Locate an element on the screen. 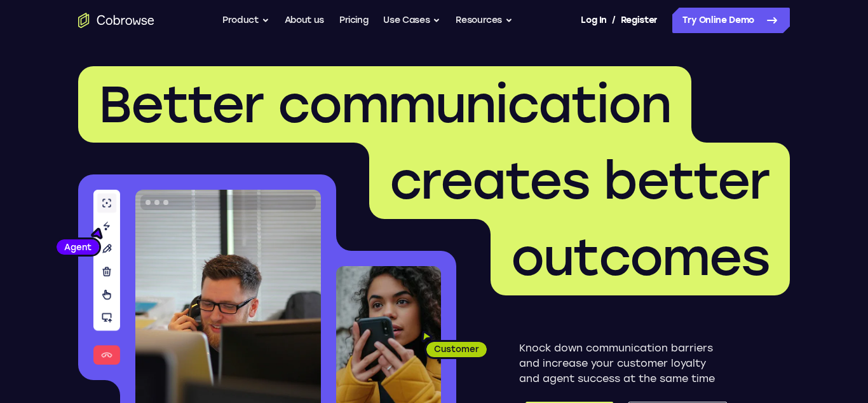  a: Log In is located at coordinates (594, 21).